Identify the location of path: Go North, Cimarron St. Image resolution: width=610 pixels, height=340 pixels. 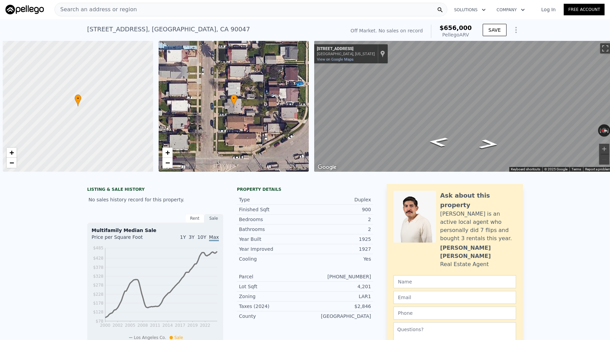
(438, 142).